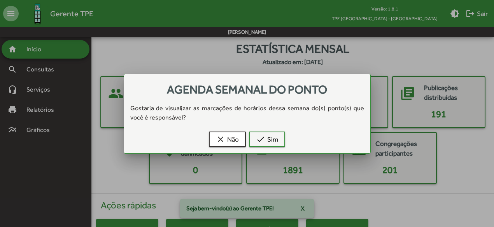 The image size is (494, 227). Describe the element at coordinates (247, 113) in the screenshot. I see `div: Gostaria de visualizar as marcações de horários dessa semana do(s) ponto(s) que você é responsável?` at that location.